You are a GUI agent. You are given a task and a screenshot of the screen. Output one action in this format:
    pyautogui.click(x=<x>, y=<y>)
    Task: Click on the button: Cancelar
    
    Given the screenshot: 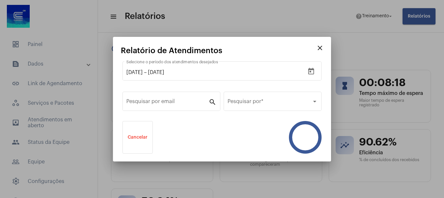 What is the action you would take?
    pyautogui.click(x=137, y=137)
    